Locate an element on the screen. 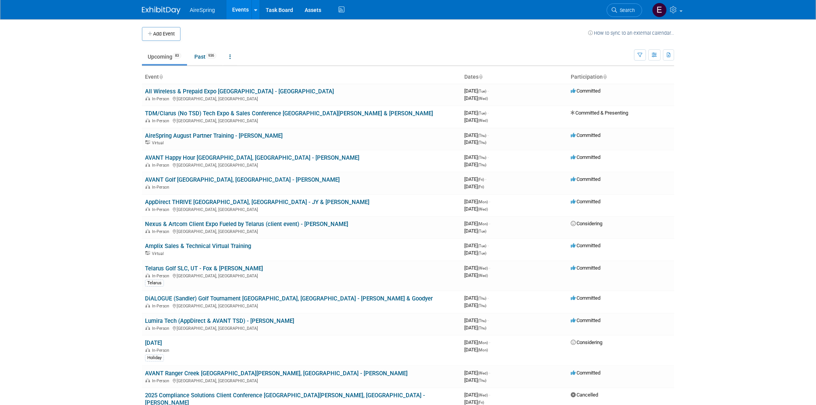 Image resolution: width=816 pixels, height=405 pixels. span: 83 is located at coordinates (177, 56).